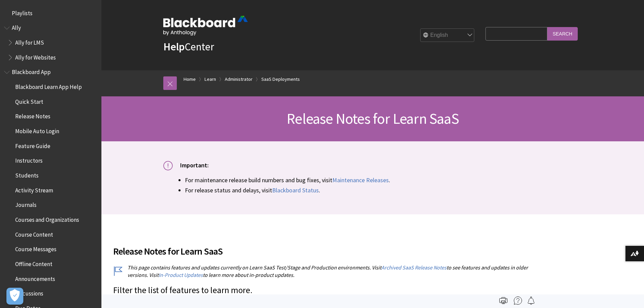  What do you see at coordinates (48, 86) in the screenshot?
I see `span: Blackboard Learn App Help` at bounding box center [48, 86].